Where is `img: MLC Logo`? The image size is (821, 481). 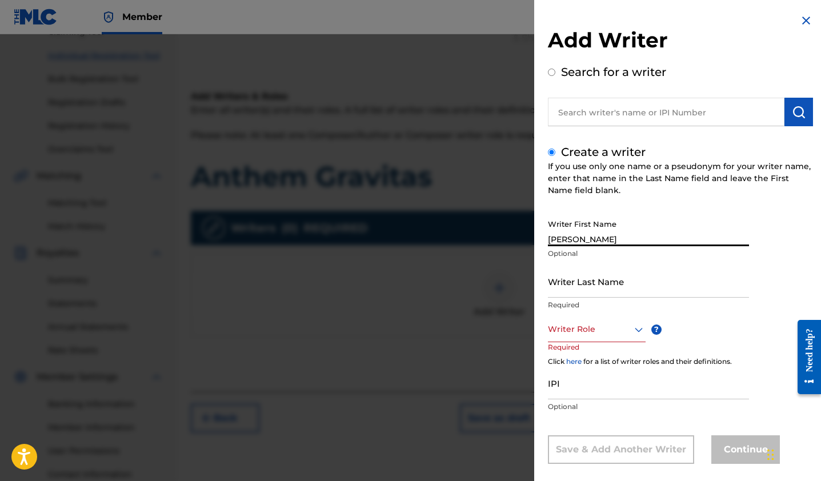
img: MLC Logo is located at coordinates (35, 17).